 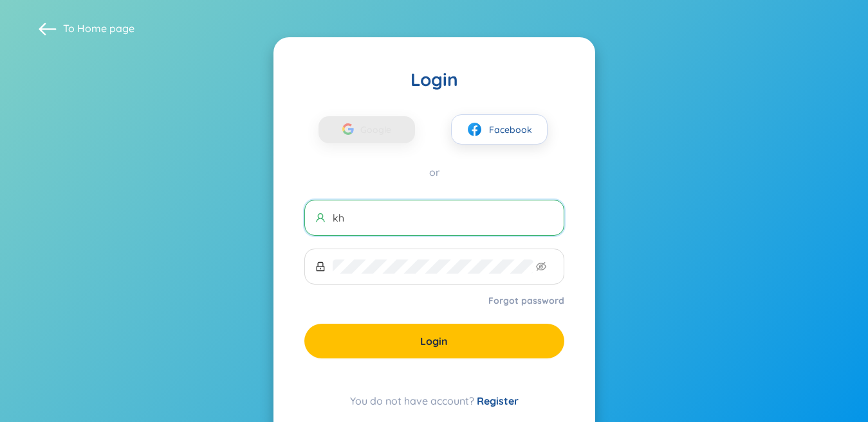 What do you see at coordinates (526, 301) in the screenshot?
I see `a: Forgot password` at bounding box center [526, 301].